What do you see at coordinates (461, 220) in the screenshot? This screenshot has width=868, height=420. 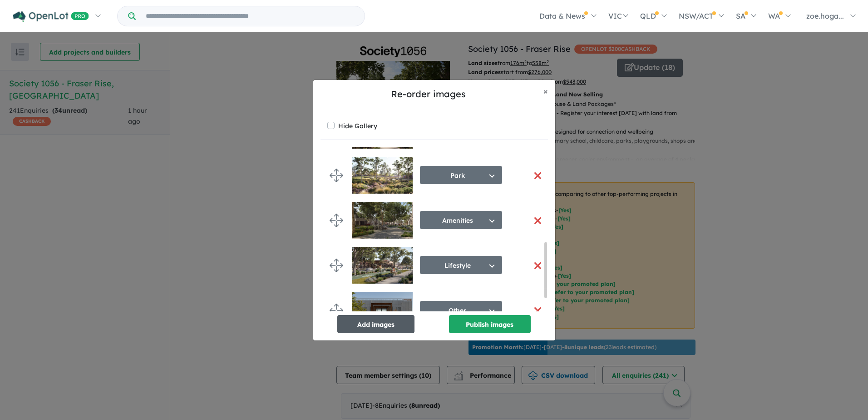 I see `button: Amenities` at bounding box center [461, 220].